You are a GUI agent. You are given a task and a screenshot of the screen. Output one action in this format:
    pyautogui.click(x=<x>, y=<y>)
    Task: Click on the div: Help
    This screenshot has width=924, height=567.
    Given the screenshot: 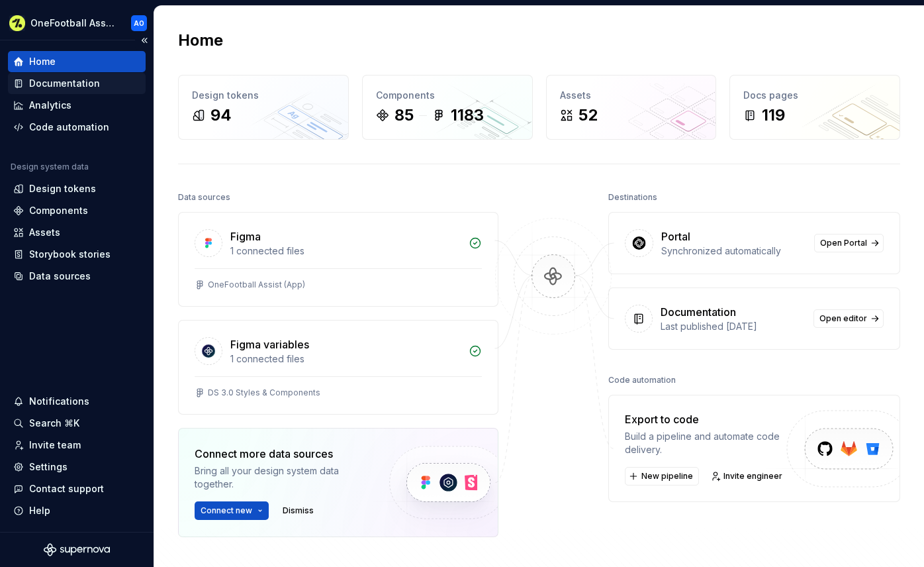 What is the action you would take?
    pyautogui.click(x=40, y=511)
    